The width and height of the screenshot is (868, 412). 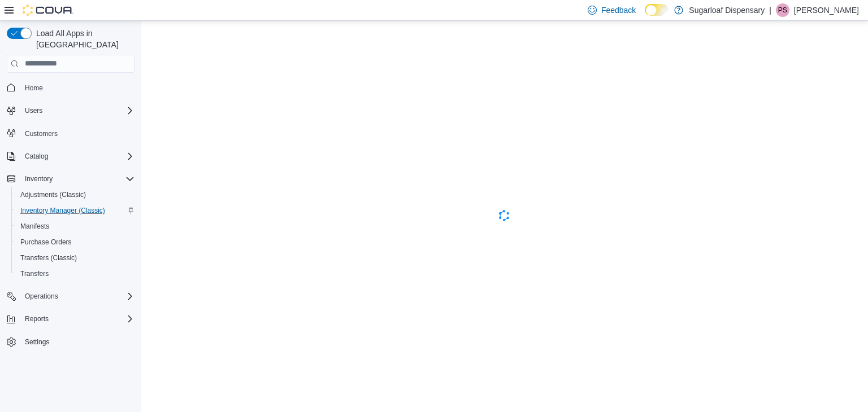 What do you see at coordinates (71, 88) in the screenshot?
I see `button: Home` at bounding box center [71, 88].